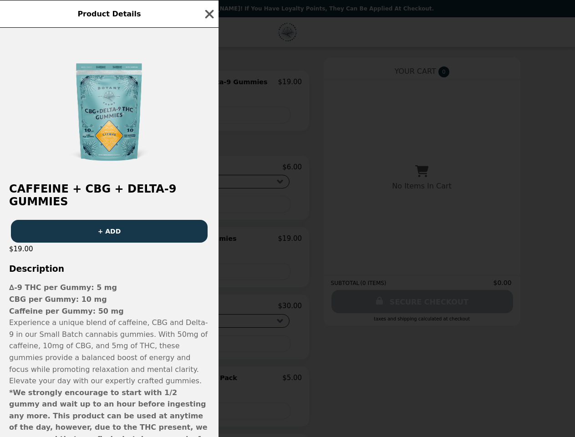 The width and height of the screenshot is (575, 437). What do you see at coordinates (109, 231) in the screenshot?
I see `button: + ADD` at bounding box center [109, 231].